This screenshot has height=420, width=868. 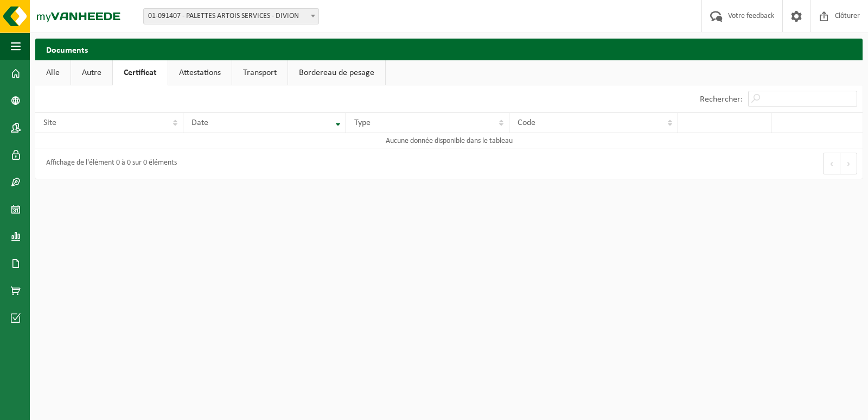 I want to click on a: Alle, so click(x=52, y=73).